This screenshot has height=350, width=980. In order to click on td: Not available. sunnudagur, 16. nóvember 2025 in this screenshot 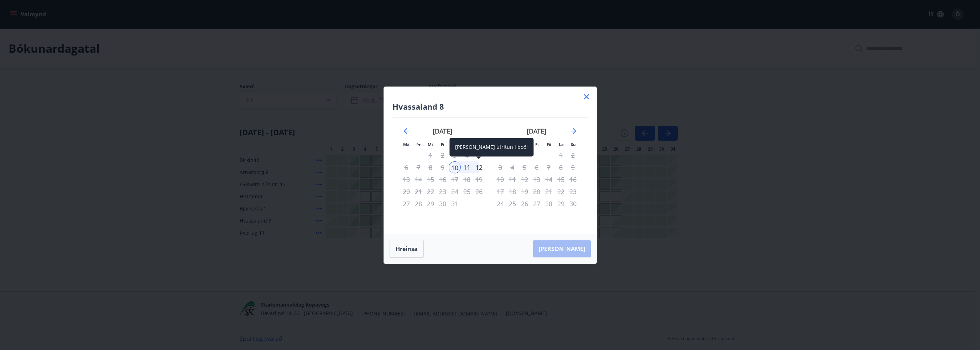, I will do `click(573, 180)`.